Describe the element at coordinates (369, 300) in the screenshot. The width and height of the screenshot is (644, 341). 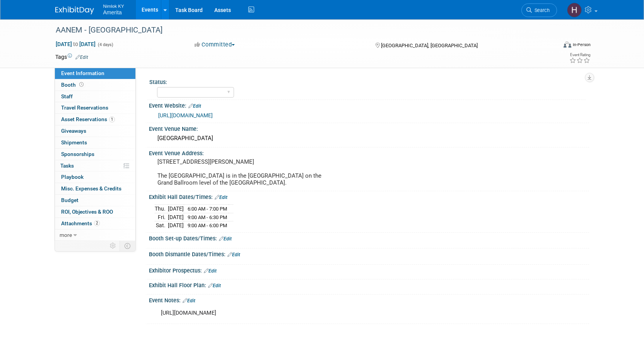
I see `div: Event Notes:` at that location.